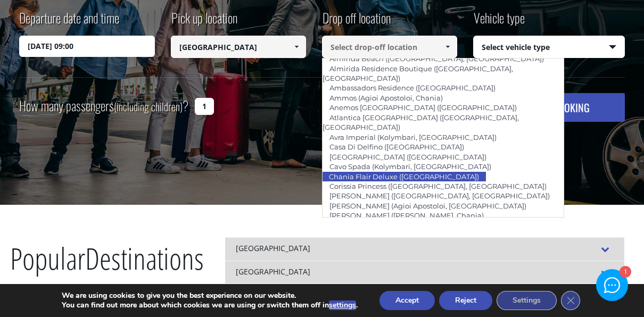 This screenshot has height=317, width=644. Describe the element at coordinates (204, 22) in the screenshot. I see `label: Pick up location` at that location.